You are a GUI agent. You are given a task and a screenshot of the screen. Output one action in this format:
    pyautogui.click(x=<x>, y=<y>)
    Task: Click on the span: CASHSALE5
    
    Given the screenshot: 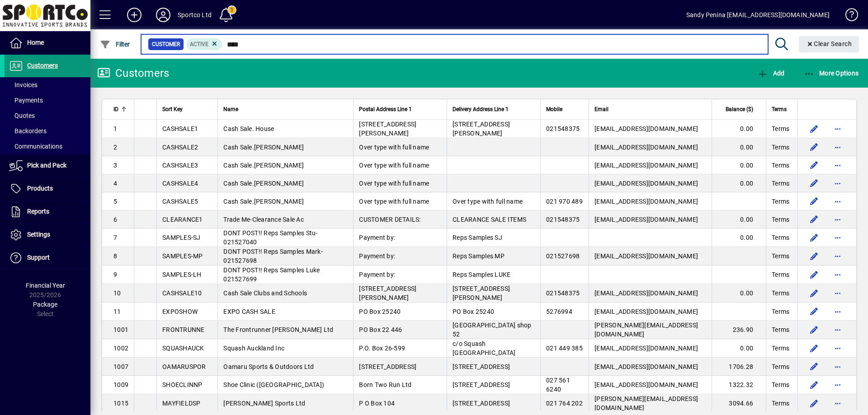 What is the action you would take?
    pyautogui.click(x=180, y=202)
    